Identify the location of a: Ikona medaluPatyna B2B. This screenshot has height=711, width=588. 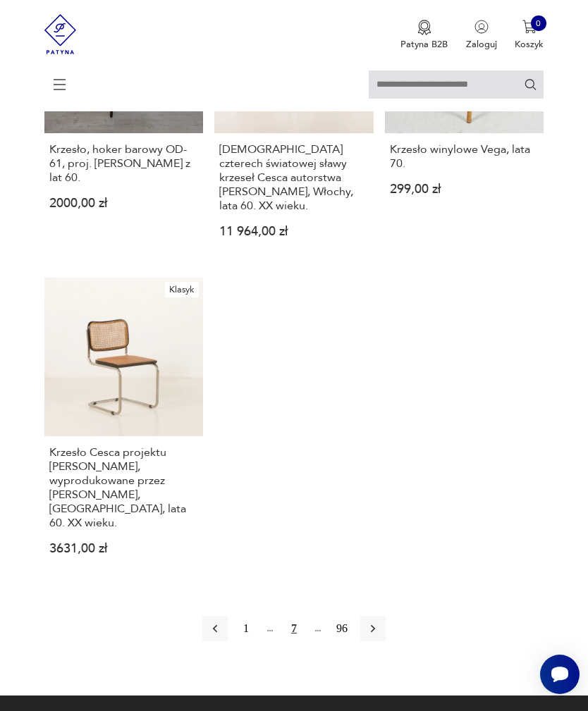
(424, 35).